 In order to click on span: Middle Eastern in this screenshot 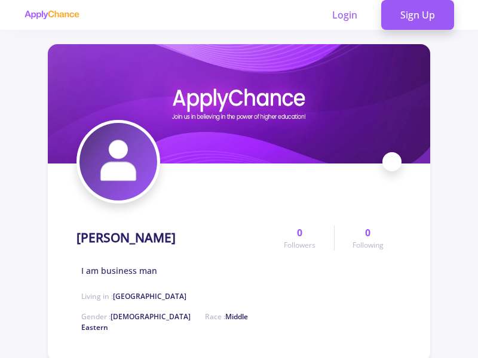, I will do `click(164, 322)`.